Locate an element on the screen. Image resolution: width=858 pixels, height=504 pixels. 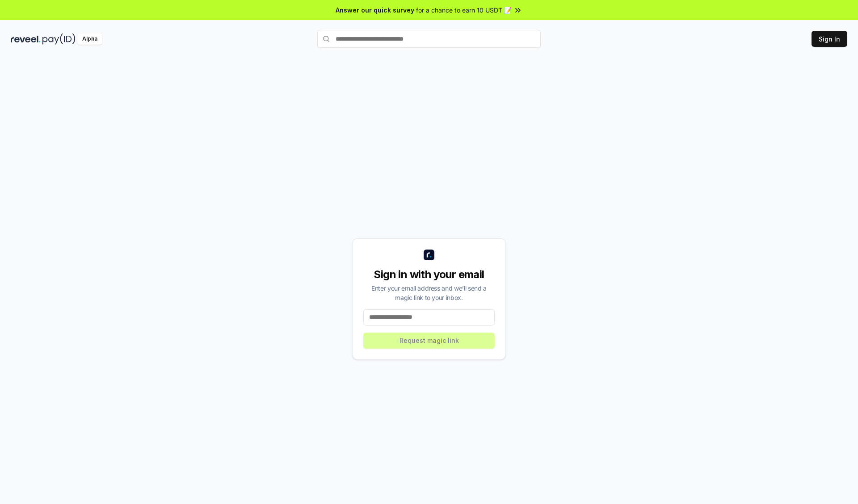
span: Answer our quick survey is located at coordinates (375, 10).